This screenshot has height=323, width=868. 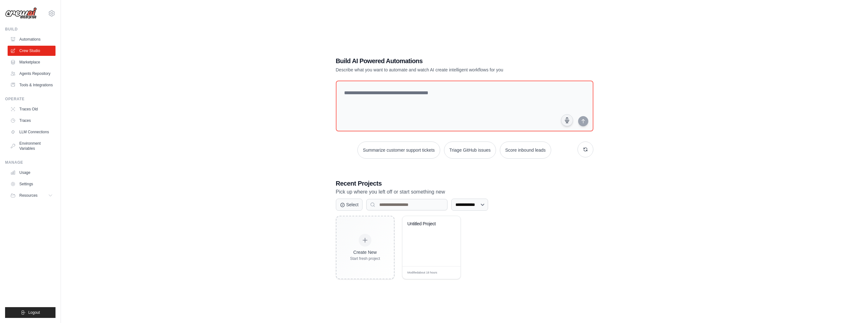 I want to click on a: Traces, so click(x=32, y=120).